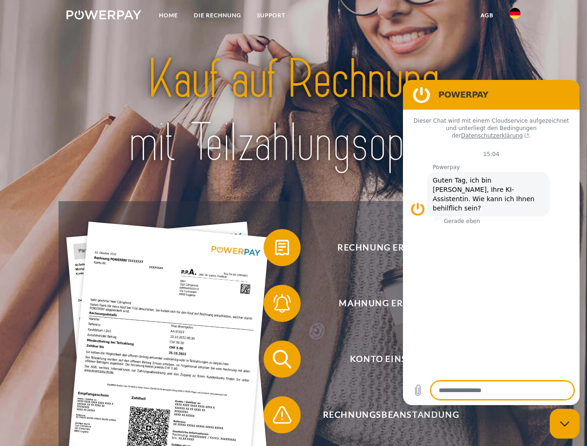 The height and width of the screenshot is (446, 587). I want to click on img: qb_warning.svg, so click(282, 415).